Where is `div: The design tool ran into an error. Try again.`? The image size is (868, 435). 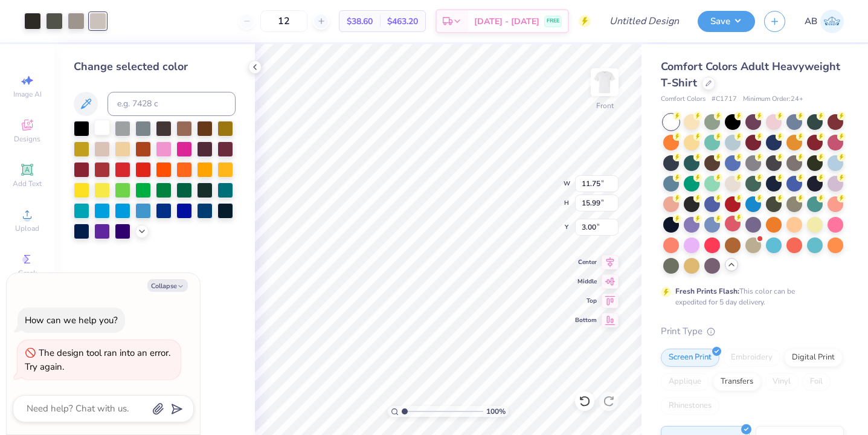
div: The design tool ran into an error. Try again. is located at coordinates (97, 360).